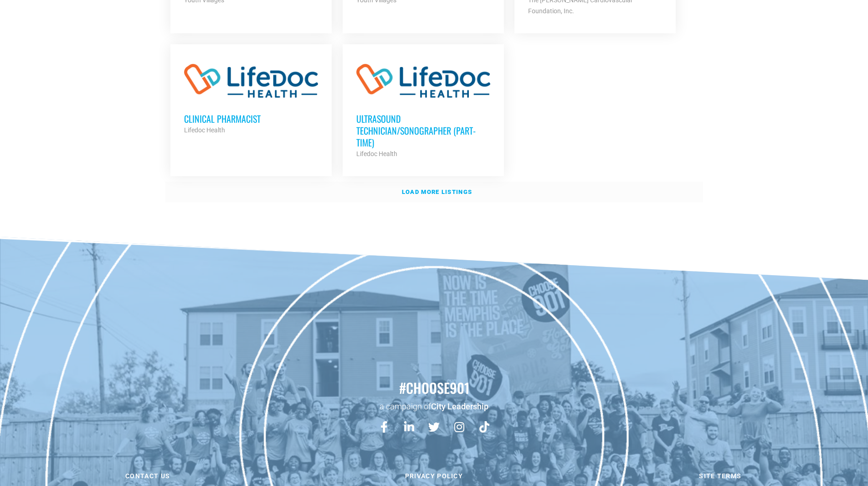 Image resolution: width=868 pixels, height=486 pixels. Describe the element at coordinates (721, 476) in the screenshot. I see `a: Site Terms` at that location.